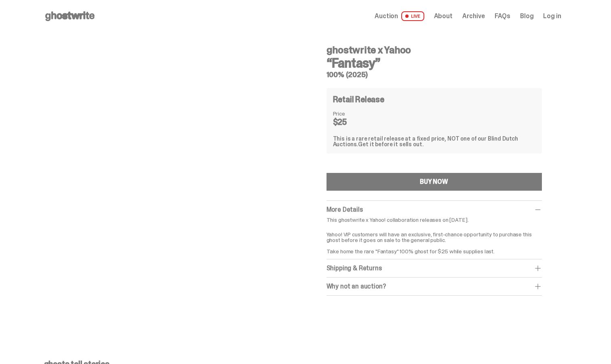 This screenshot has width=611, height=364. Describe the element at coordinates (474, 16) in the screenshot. I see `span: Archive` at that location.